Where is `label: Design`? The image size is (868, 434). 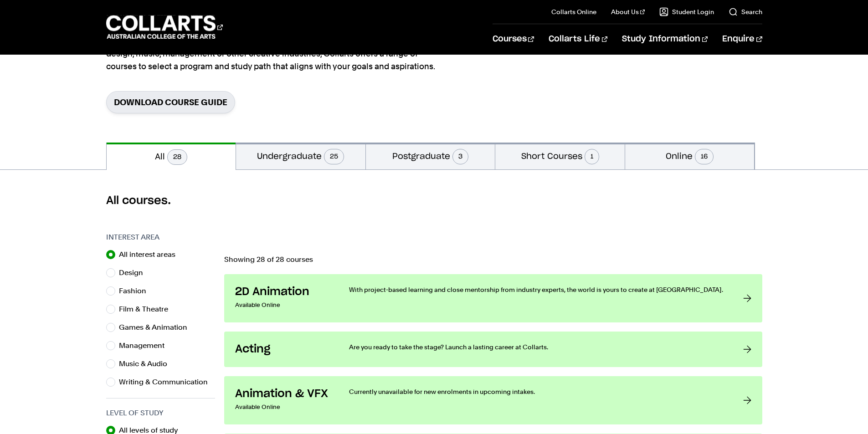
label: Design is located at coordinates (134, 273).